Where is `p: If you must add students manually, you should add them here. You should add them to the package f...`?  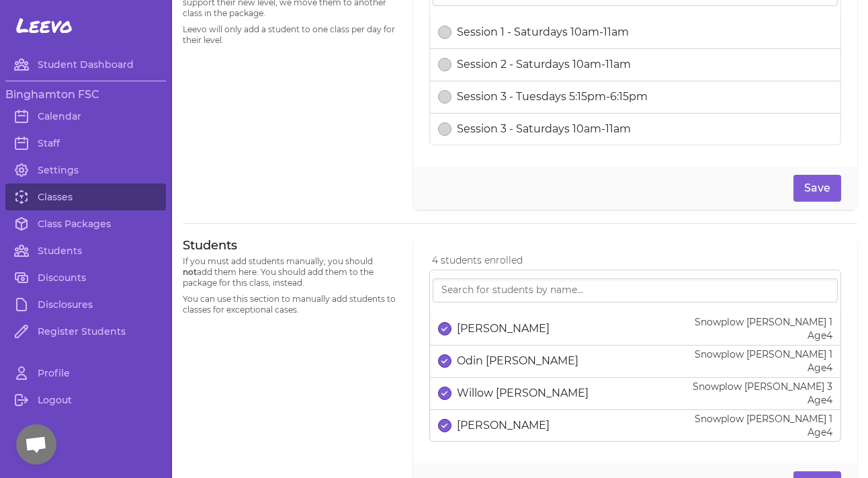
p: If you must add students manually, you should add them here. You should add them to the package f... is located at coordinates (290, 272).